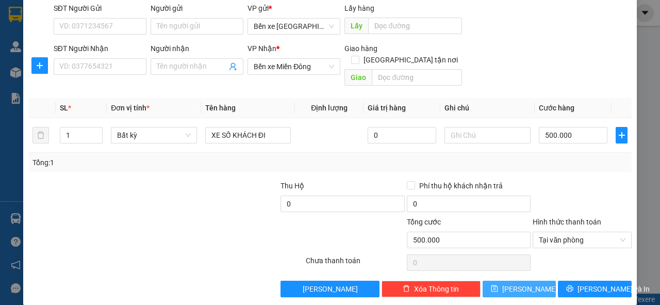 The width and height of the screenshot is (660, 305). What do you see at coordinates (402, 135) in the screenshot?
I see `input: 0` at bounding box center [402, 135].